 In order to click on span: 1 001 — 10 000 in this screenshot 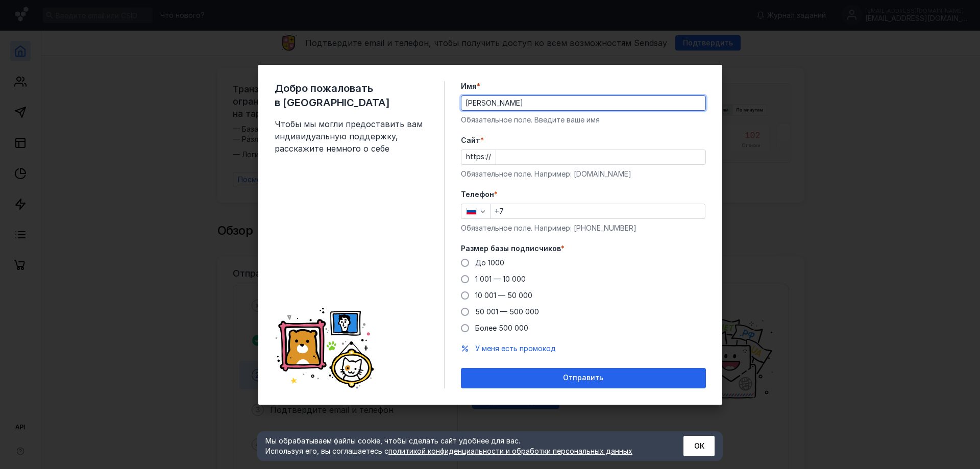, I will do `click(500, 279)`.